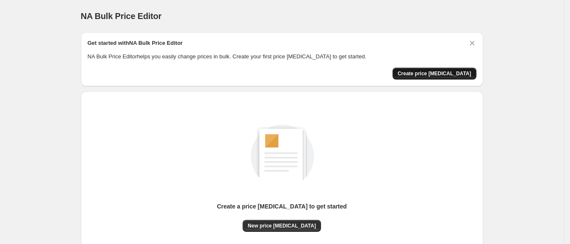  Describe the element at coordinates (135, 43) in the screenshot. I see `h2: Get started with NA Bulk Price Editor` at that location.